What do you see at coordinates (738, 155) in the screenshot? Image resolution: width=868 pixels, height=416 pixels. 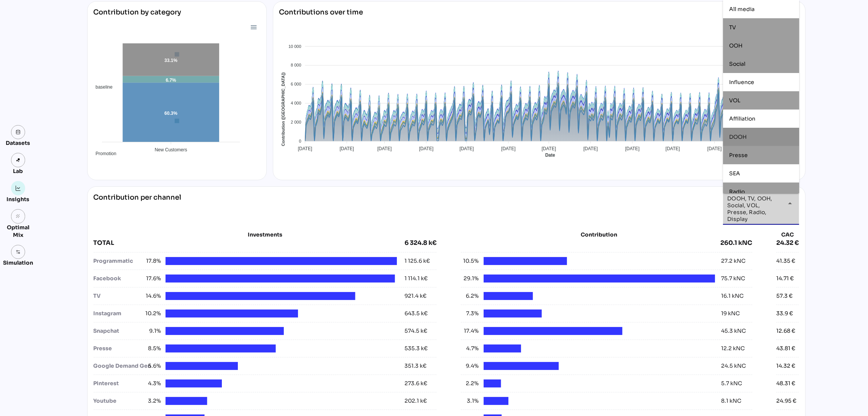 I see `span: Presse` at bounding box center [738, 155].